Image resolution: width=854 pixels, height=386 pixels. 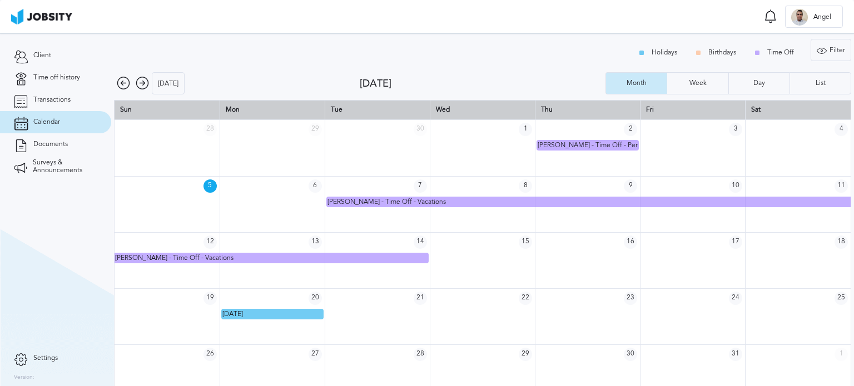 What do you see at coordinates (526, 186) in the screenshot?
I see `span: 8` at bounding box center [526, 186].